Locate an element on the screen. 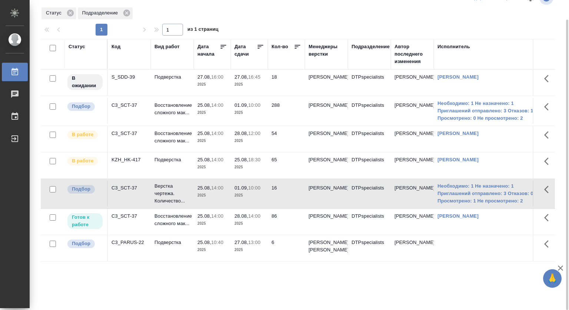 This screenshot has width=569, height=310. a: Необходимо: 1 Не назначено: 1 Приглашений отправлено: 3 Отказов: 0 Просмотрено: 1 Не просмотрено: 2 is located at coordinates (486, 193).